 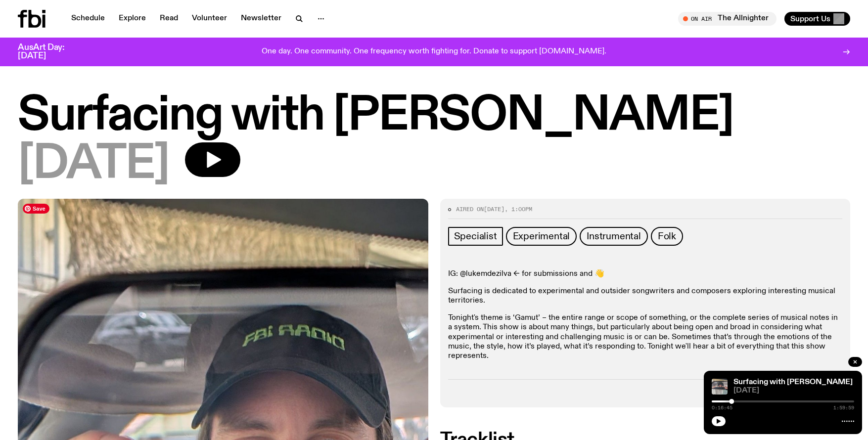 I want to click on span: Instrumental, so click(x=614, y=236).